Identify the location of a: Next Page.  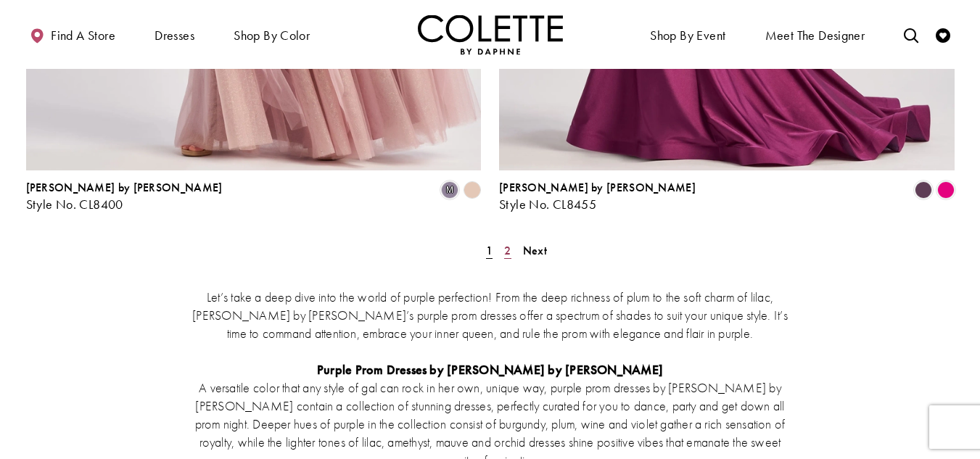
(535, 250).